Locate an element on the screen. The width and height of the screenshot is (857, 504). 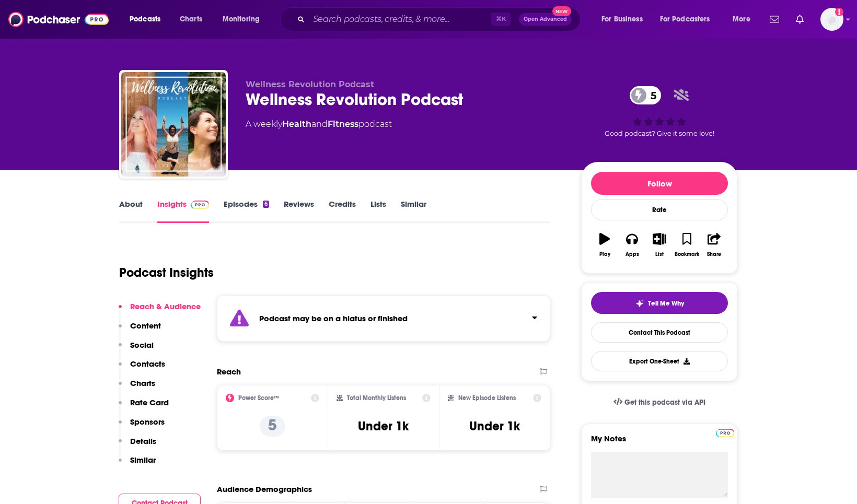
span: Good podcast? Give it some love! is located at coordinates (659, 133).